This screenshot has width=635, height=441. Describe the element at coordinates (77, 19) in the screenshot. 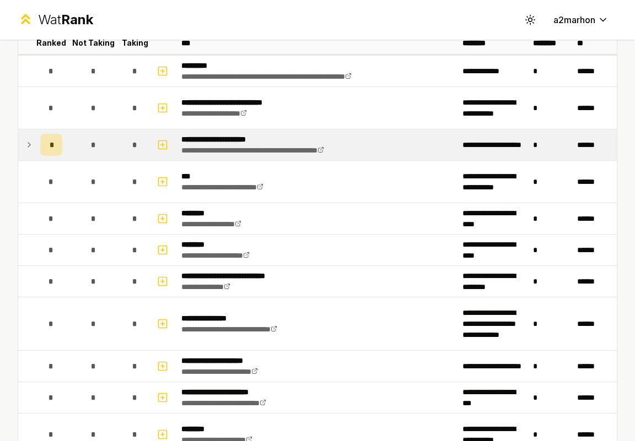

I see `span: Rank` at that location.